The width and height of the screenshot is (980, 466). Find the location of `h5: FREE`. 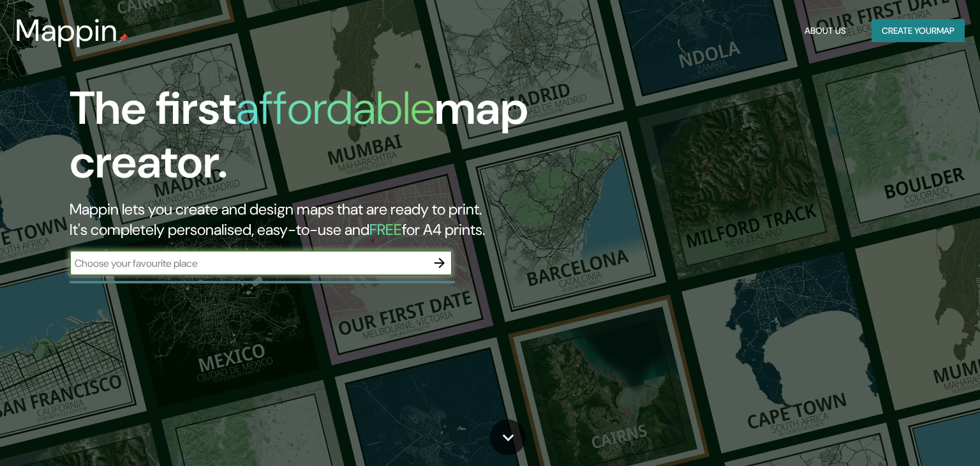

h5: FREE is located at coordinates (386, 229).